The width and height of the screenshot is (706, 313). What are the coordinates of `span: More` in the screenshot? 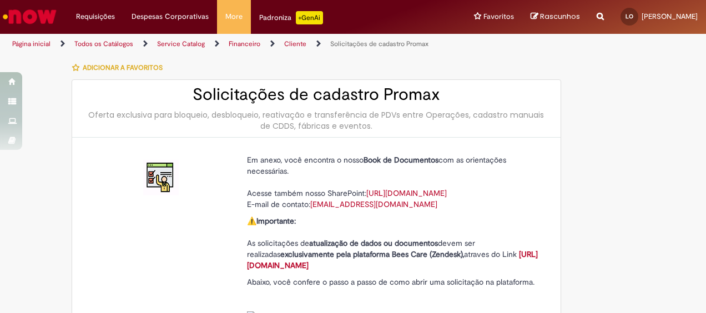 It's located at (234, 17).